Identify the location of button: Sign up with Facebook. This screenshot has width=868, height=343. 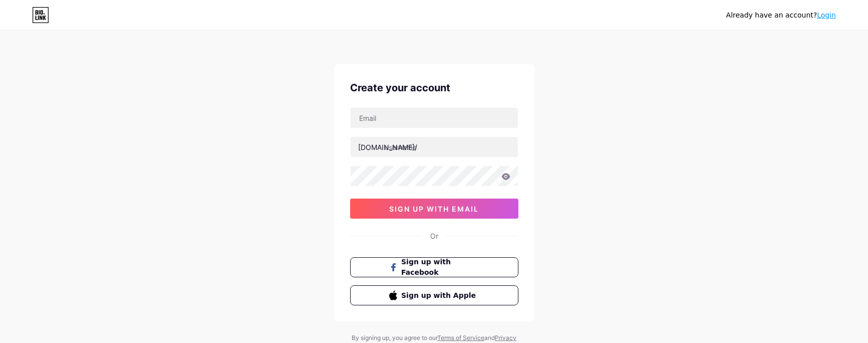
(434, 267).